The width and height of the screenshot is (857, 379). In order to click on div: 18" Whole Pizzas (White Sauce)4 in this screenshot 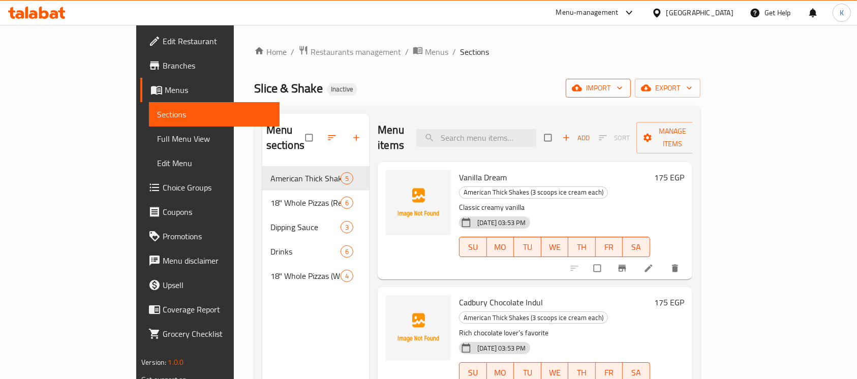, I will do `click(316, 276)`.